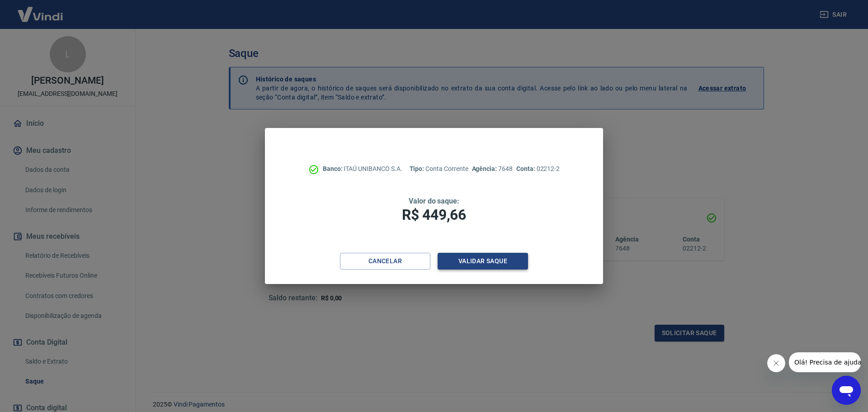  What do you see at coordinates (385, 261) in the screenshot?
I see `button: Cancelar` at bounding box center [385, 261].